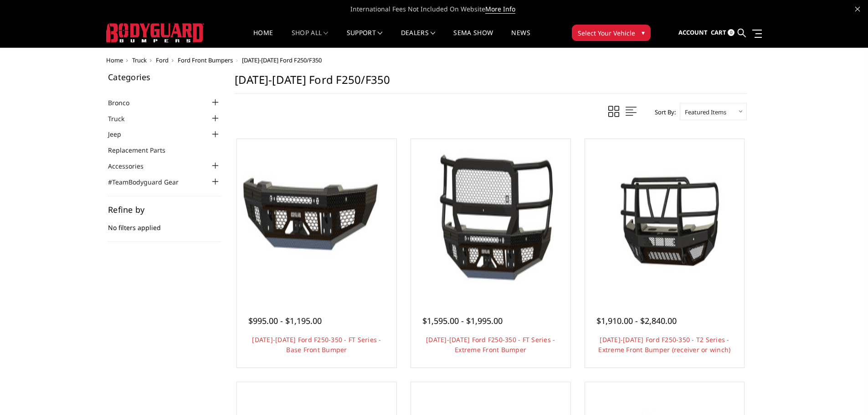  What do you see at coordinates (665, 218) in the screenshot?
I see `a: 2023-2025 Ford F250-350 - T2 Series - Extreme Front Bumper (receiver or winch) 2023-2025 Ford F25...` at bounding box center [665, 218].